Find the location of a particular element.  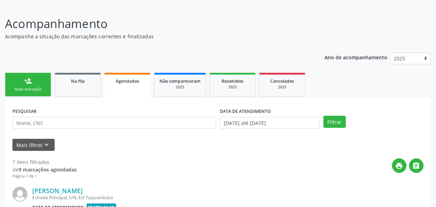

i: keyboard_arrow_down is located at coordinates (47, 145).